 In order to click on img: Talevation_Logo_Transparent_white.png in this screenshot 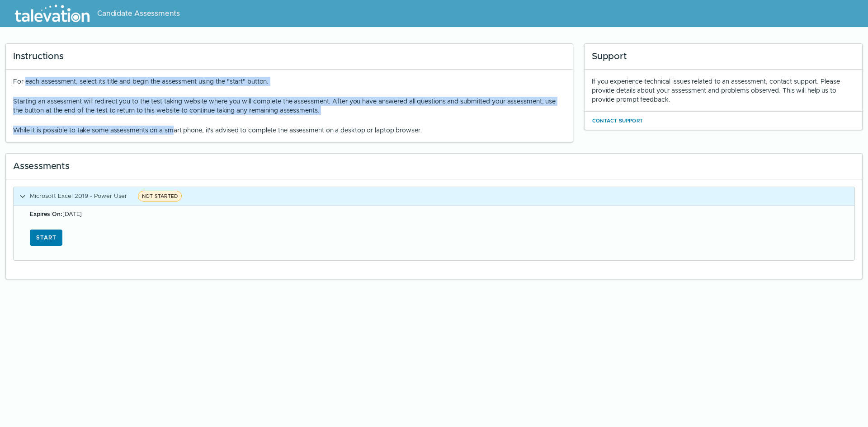, I will do `click(52, 13)`.